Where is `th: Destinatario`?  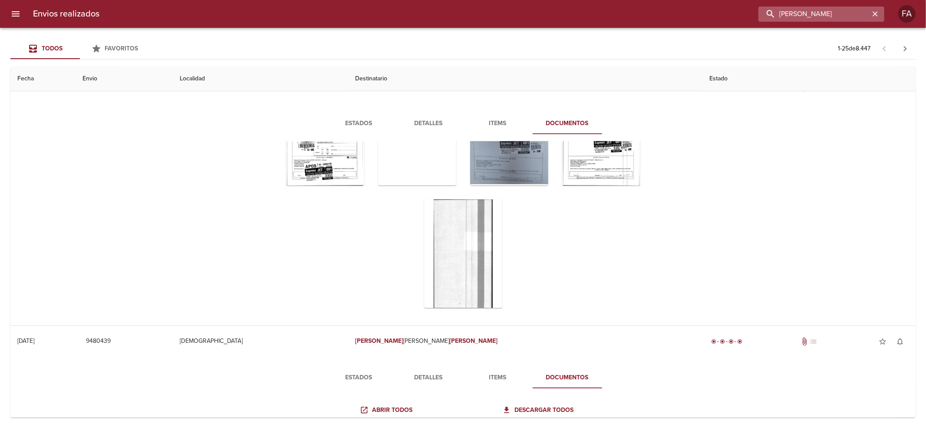
th: Destinatario is located at coordinates (525, 79).